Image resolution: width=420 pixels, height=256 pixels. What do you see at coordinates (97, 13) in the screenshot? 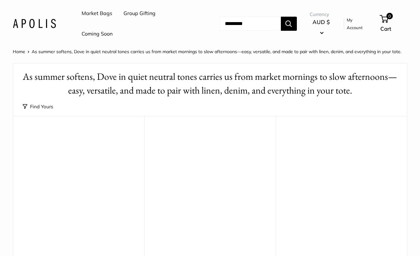
I see `a: Market Bags` at bounding box center [97, 13].